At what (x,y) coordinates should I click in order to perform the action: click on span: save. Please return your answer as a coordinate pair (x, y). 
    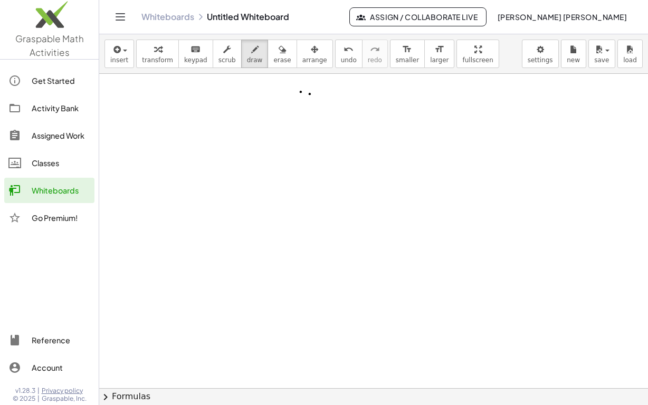
    Looking at the image, I should click on (601, 60).